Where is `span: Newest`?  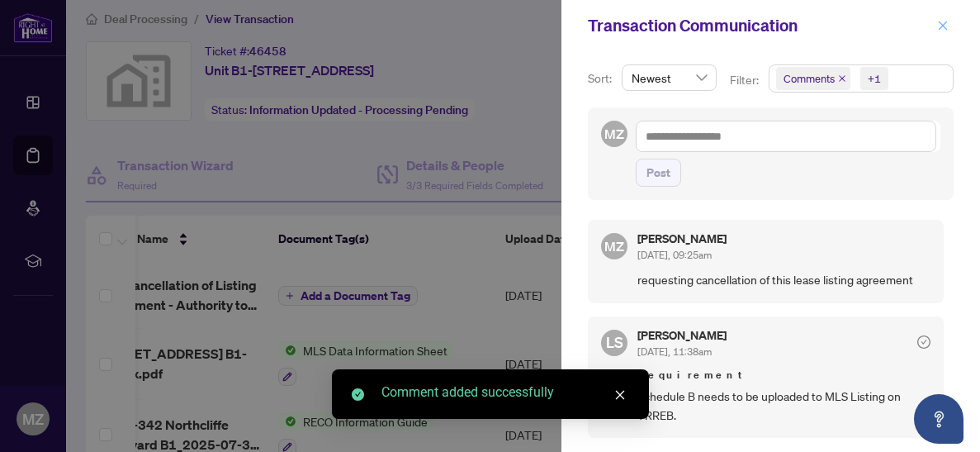 span: Newest is located at coordinates (669, 78).